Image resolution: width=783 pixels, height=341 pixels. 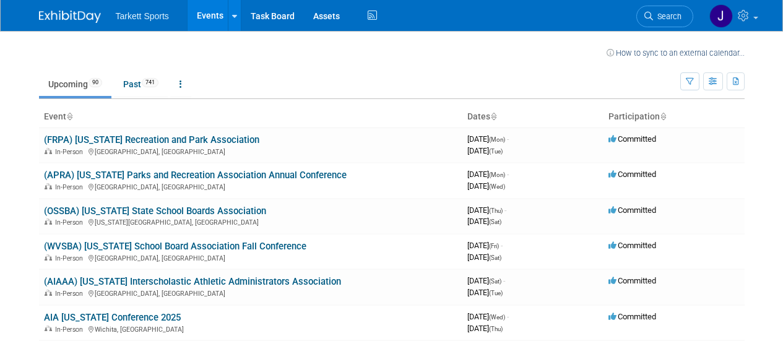 What do you see at coordinates (70, 17) in the screenshot?
I see `img: ExhibitDay` at bounding box center [70, 17].